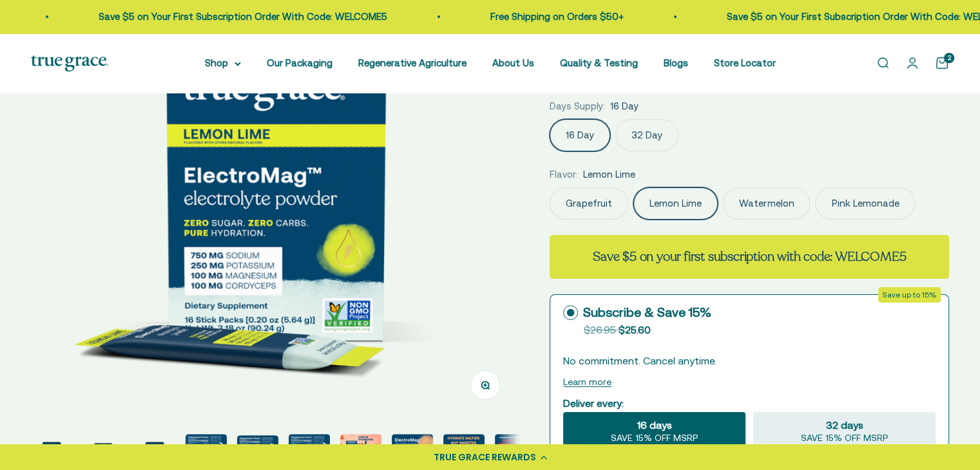 This screenshot has width=980, height=470. I want to click on a: Free Shipping on Orders $50+, so click(541, 16).